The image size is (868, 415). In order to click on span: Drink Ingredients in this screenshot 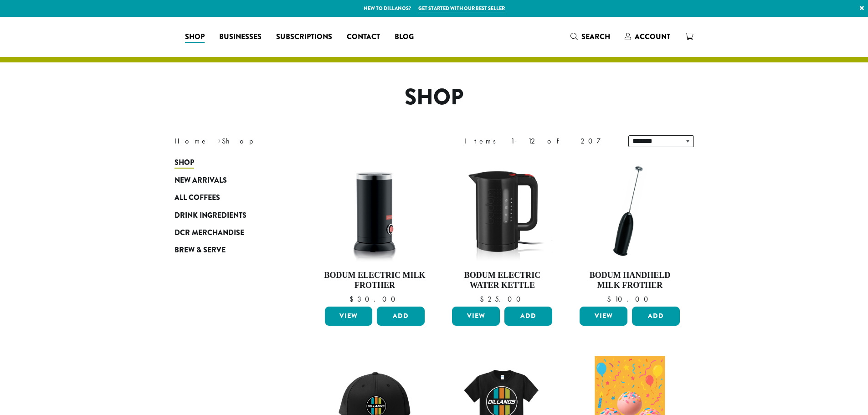, I will do `click(211, 216)`.